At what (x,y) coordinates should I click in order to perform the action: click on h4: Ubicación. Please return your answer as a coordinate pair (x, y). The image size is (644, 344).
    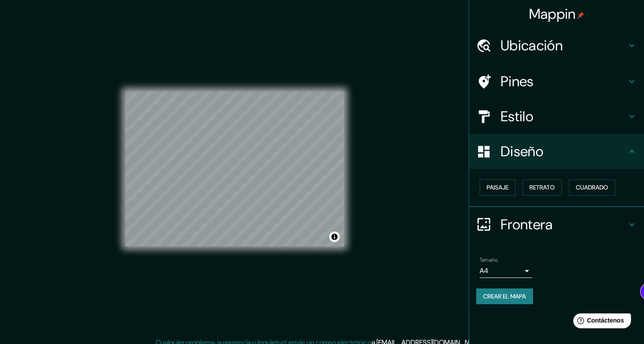
    Looking at the image, I should click on (564, 46).